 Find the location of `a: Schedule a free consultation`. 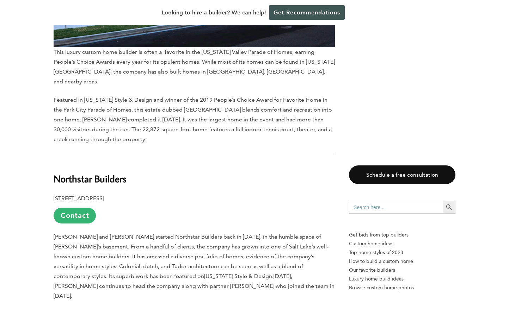

a: Schedule a free consultation is located at coordinates (402, 175).